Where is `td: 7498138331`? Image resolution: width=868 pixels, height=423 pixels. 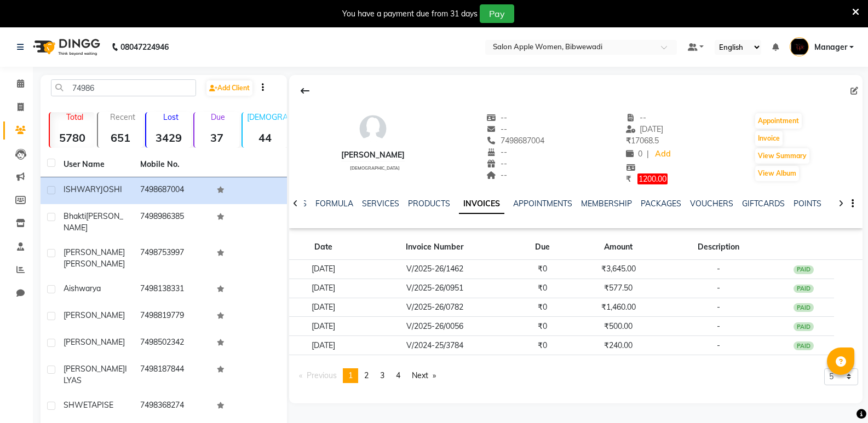
td: 7498138331 is located at coordinates (172, 290).